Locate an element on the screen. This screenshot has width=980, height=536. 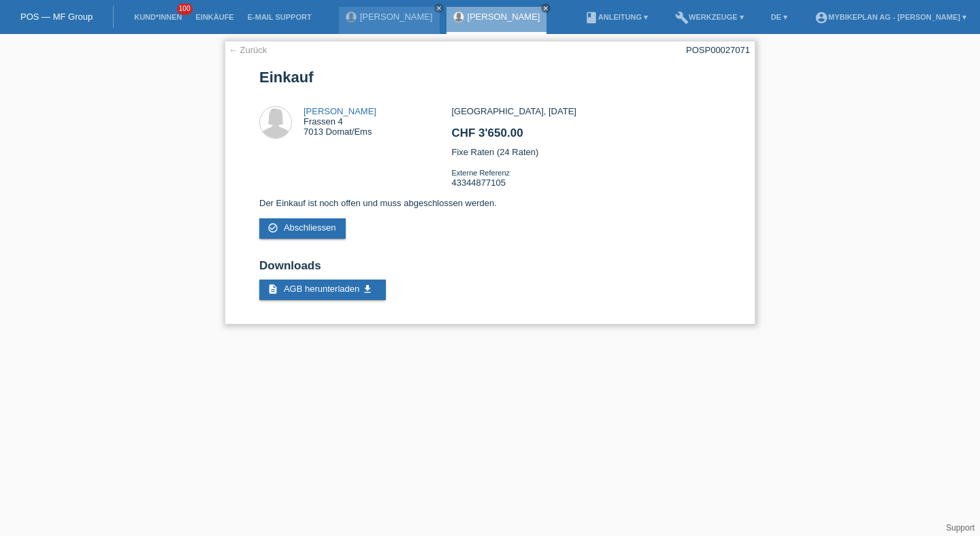
span: Abschliessen is located at coordinates (310, 227).